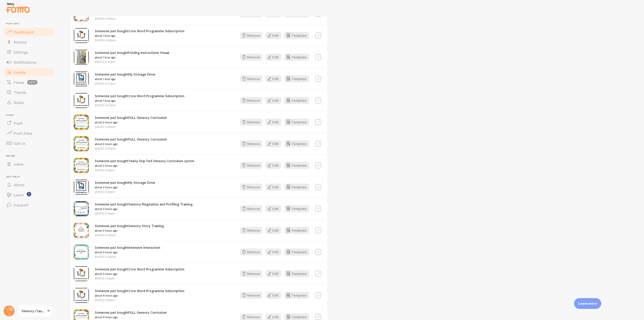 This screenshot has height=320, width=644. What do you see at coordinates (160, 204) in the screenshot?
I see `a: Sensory Regulation and Profiling Training` at bounding box center [160, 204].